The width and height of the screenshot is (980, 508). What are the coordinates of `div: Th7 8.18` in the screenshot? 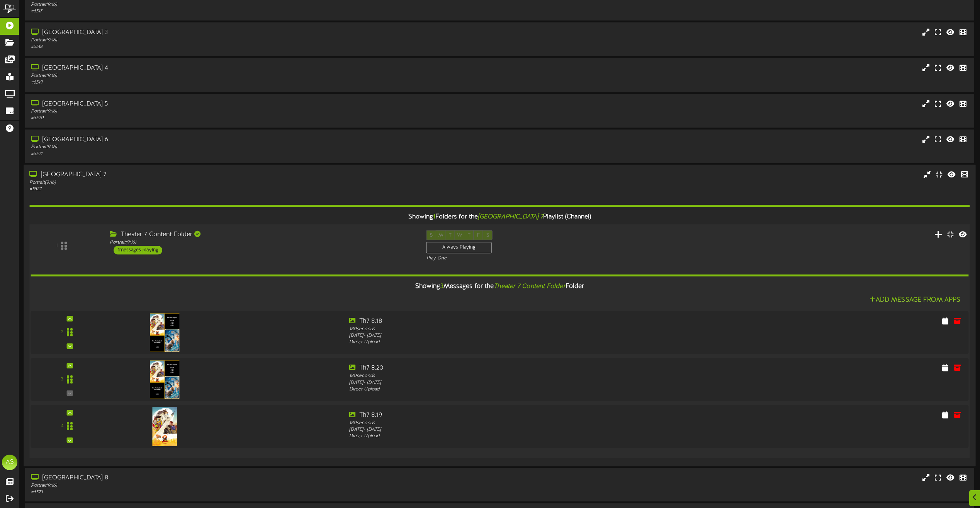 It's located at (538, 321).